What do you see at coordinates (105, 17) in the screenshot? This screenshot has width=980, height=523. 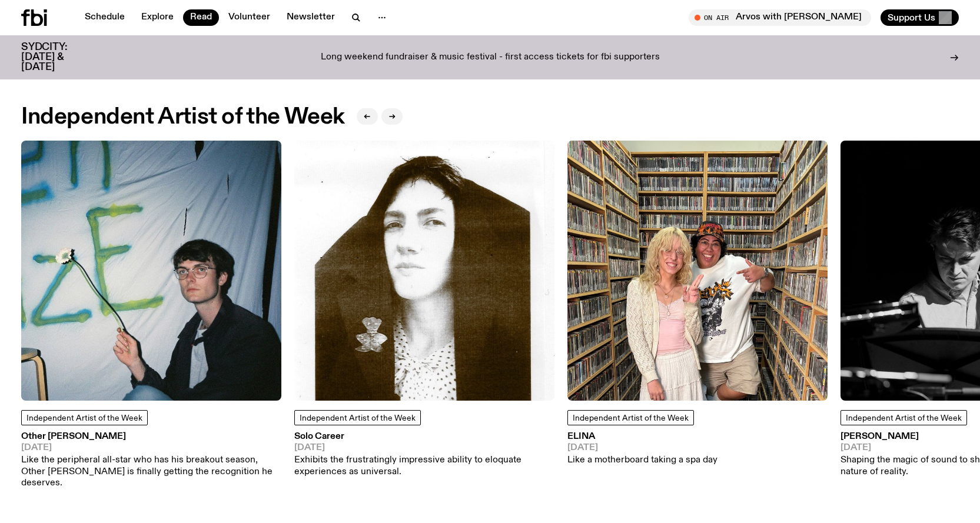 I see `a: Schedule` at bounding box center [105, 17].